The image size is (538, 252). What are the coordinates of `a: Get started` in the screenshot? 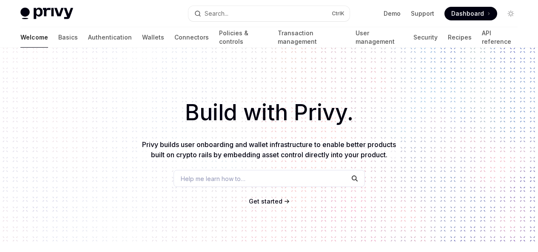 It's located at (265, 201).